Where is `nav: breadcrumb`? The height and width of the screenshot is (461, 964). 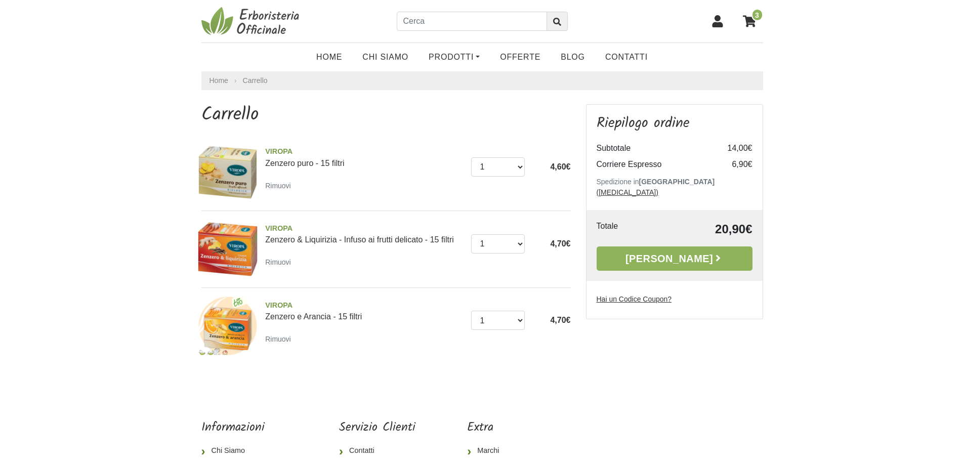
nav: breadcrumb is located at coordinates (482, 80).